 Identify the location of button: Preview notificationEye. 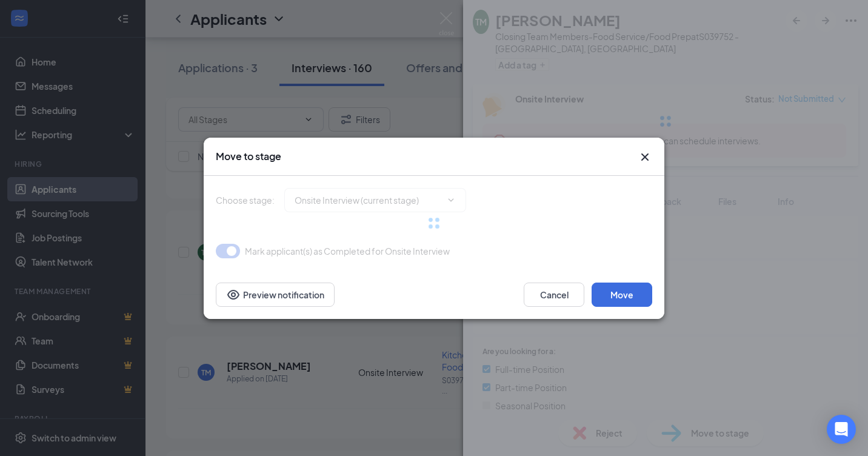
(275, 295).